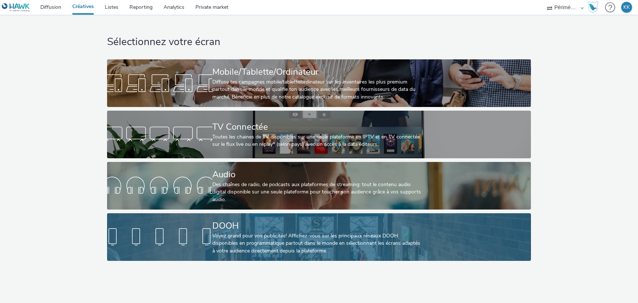 Image resolution: width=638 pixels, height=303 pixels. I want to click on img: Hawk Academy, so click(593, 7).